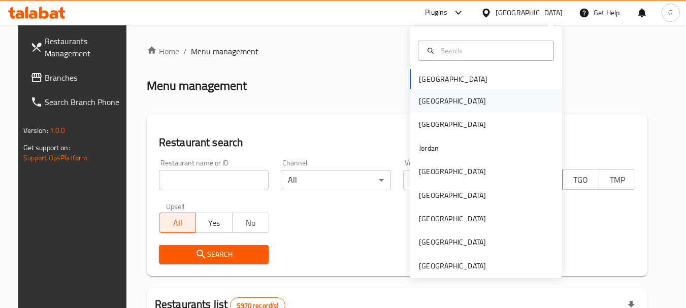 This screenshot has width=686, height=308. I want to click on h2: Restaurant search, so click(397, 143).